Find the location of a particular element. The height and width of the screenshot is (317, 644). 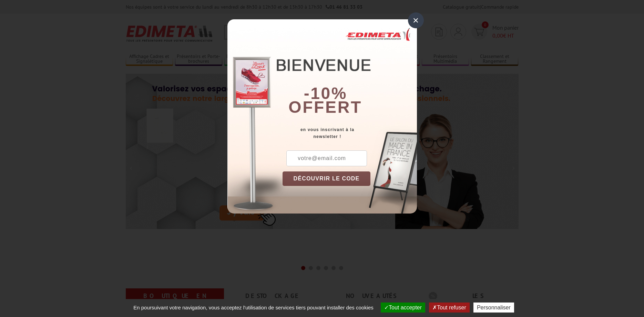

div: en vous inscrivant à la newsletter ! is located at coordinates (350, 133).